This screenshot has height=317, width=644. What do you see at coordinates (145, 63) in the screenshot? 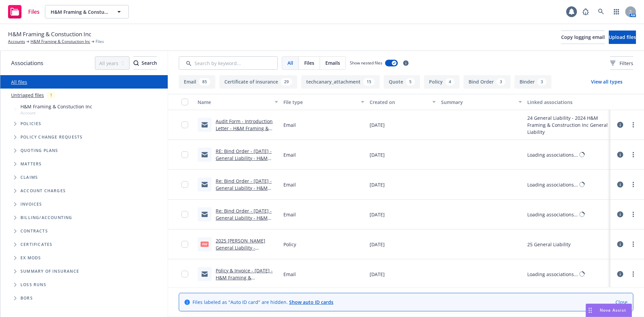
I see `button: SearchSearch` at bounding box center [145, 63].